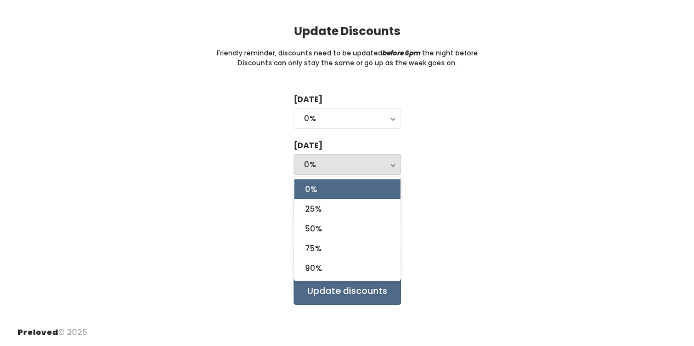 This screenshot has height=346, width=694. I want to click on i: before 6pm, so click(402, 53).